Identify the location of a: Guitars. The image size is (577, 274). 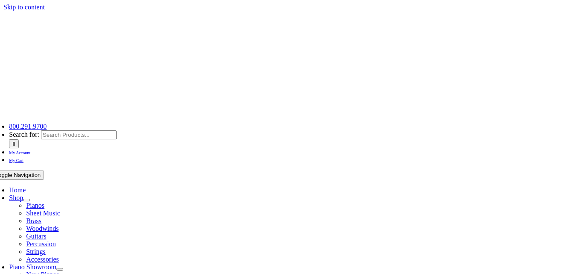
(36, 236).